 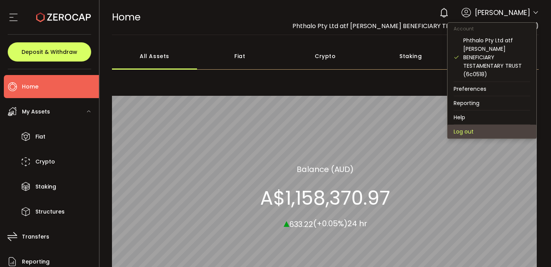 What do you see at coordinates (492, 89) in the screenshot?
I see `li: Preferences` at bounding box center [492, 89].